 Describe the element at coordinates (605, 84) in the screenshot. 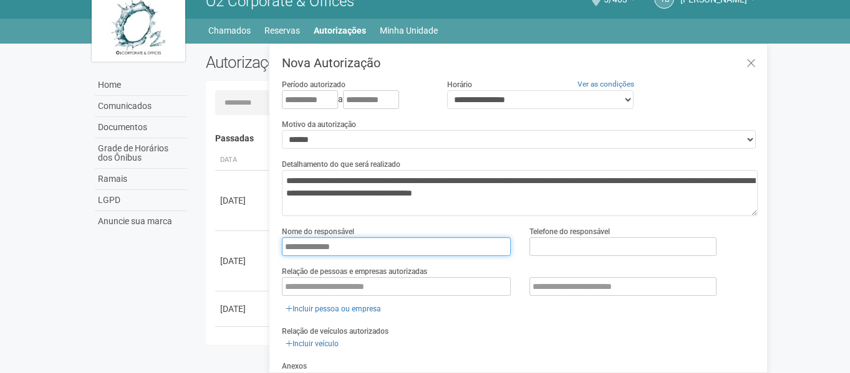

I see `a: Ver as condições` at that location.